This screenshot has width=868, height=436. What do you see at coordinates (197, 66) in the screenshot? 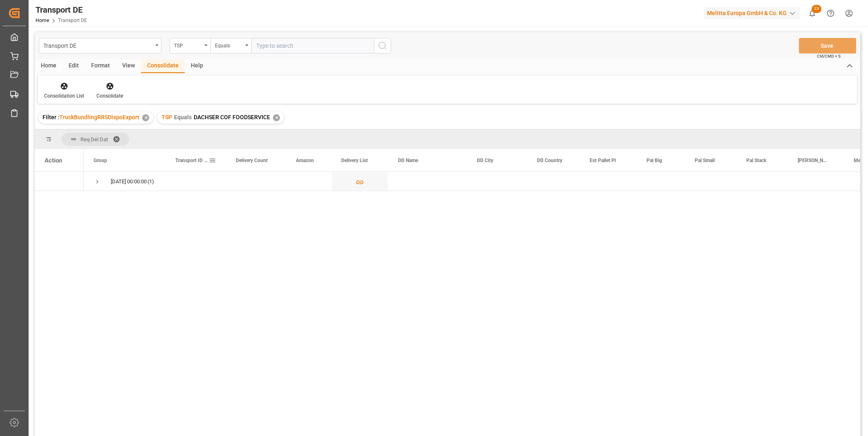
I see `div: Help` at bounding box center [197, 66].